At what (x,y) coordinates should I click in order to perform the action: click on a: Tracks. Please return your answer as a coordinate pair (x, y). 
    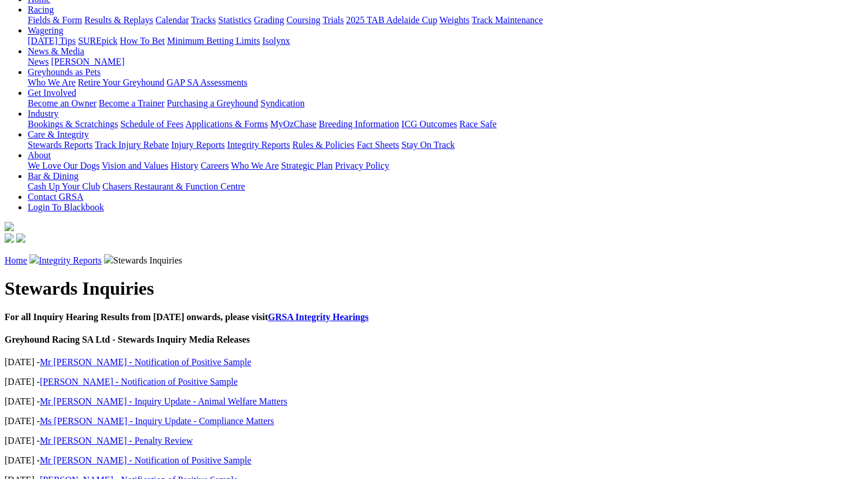
    Looking at the image, I should click on (203, 20).